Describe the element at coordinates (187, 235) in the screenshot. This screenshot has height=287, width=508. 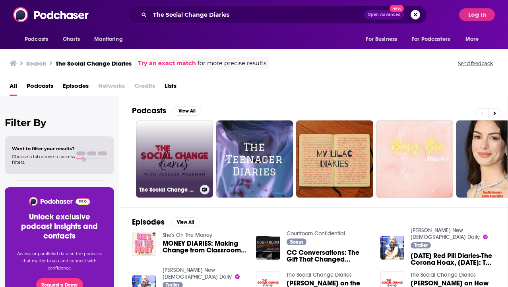
I see `a: She's On The Money` at that location.